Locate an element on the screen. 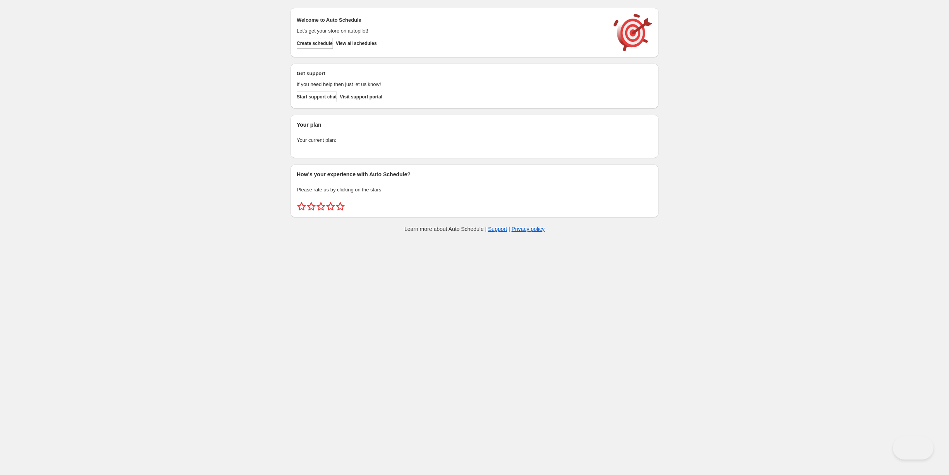 Image resolution: width=949 pixels, height=475 pixels. a: Visit support portal is located at coordinates (361, 97).